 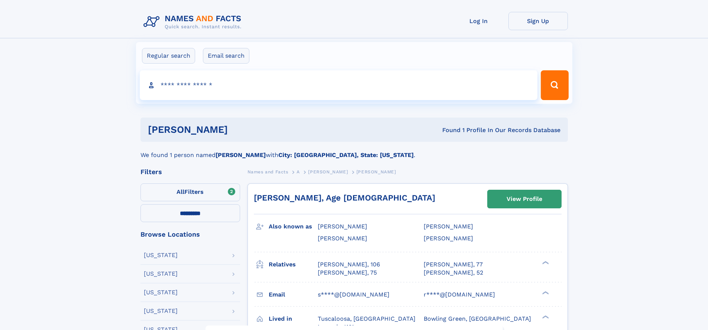 What do you see at coordinates (525, 199) in the screenshot?
I see `a: View Profile` at bounding box center [525, 199].